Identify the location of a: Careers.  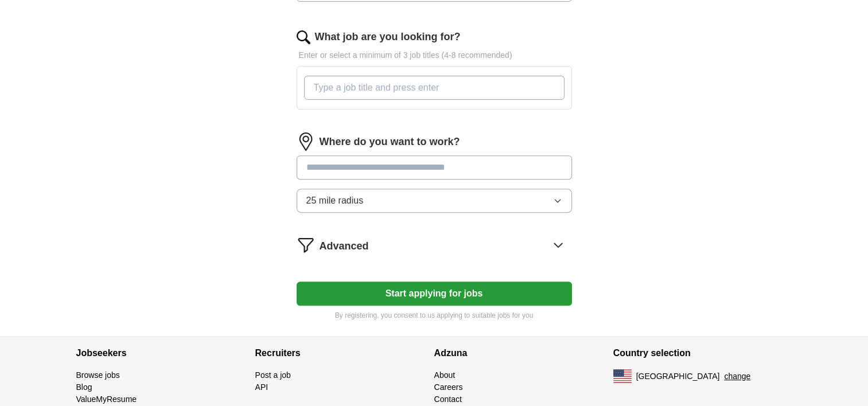
(448, 388).